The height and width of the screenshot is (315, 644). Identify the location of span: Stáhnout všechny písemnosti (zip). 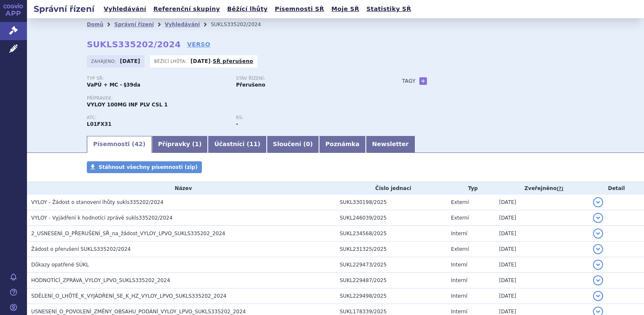
(148, 167).